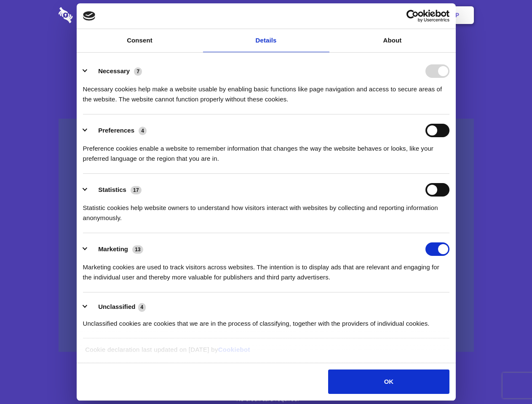 The width and height of the screenshot is (532, 404). I want to click on a: Consent, so click(140, 41).